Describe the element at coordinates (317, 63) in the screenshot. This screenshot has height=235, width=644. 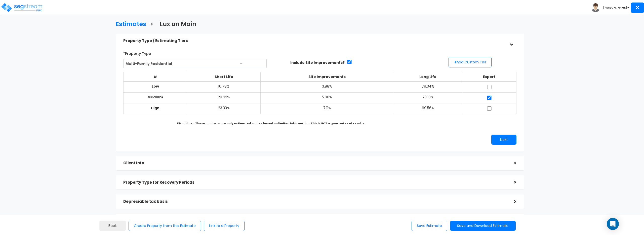
I see `label: Include Site Improvements?` at that location.